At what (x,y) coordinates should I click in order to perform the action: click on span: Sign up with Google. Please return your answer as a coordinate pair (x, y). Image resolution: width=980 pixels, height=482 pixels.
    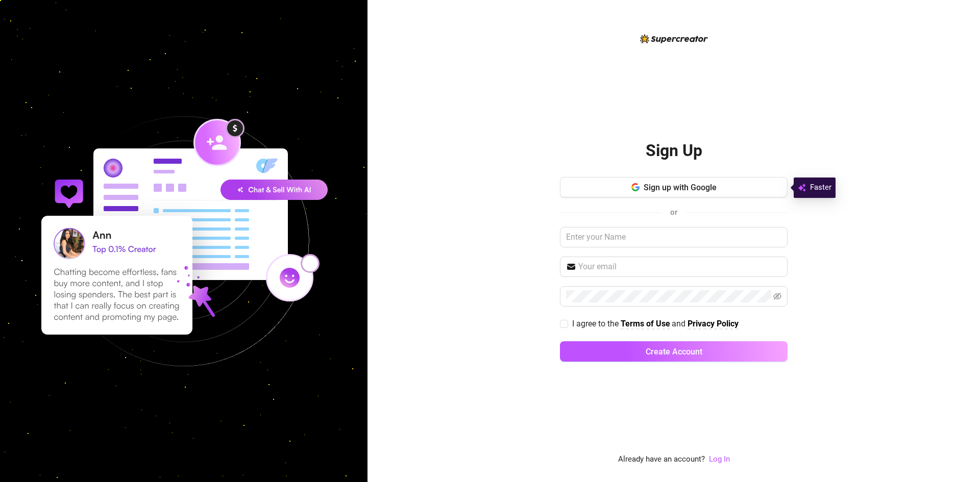
    Looking at the image, I should click on (679, 187).